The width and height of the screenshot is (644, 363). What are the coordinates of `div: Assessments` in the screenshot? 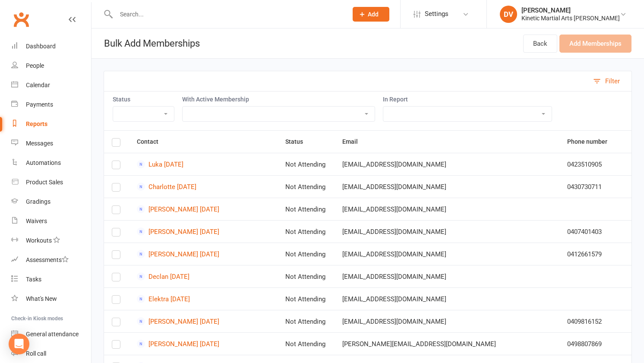 It's located at (47, 260).